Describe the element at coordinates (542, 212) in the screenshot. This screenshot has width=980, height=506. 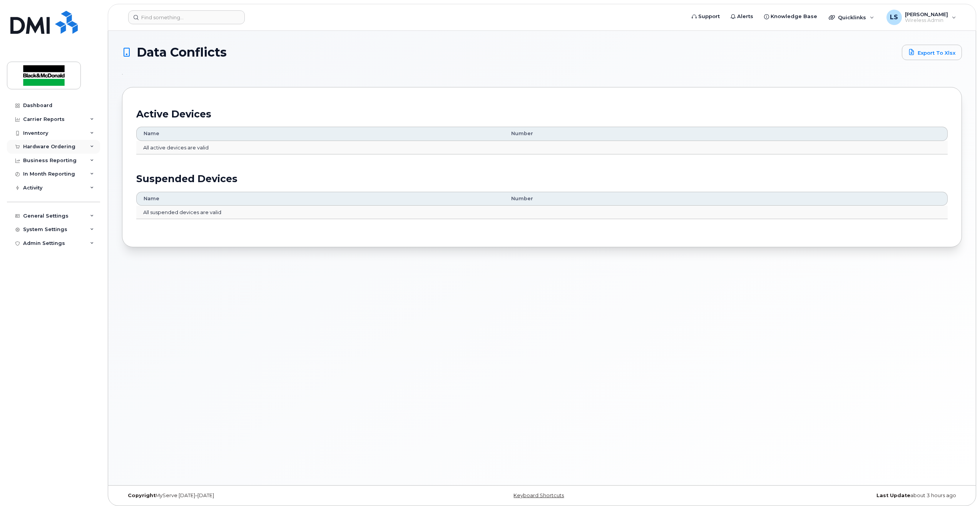
I see `td: All suspended devices are valid` at that location.